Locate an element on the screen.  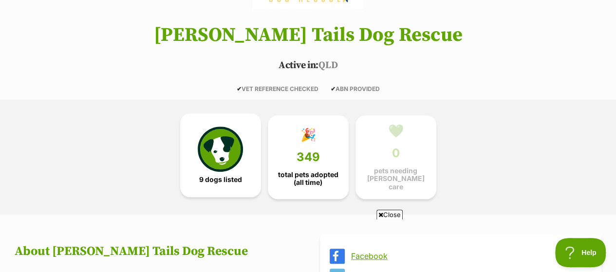
span: 9 dogs listed is located at coordinates (221, 180).